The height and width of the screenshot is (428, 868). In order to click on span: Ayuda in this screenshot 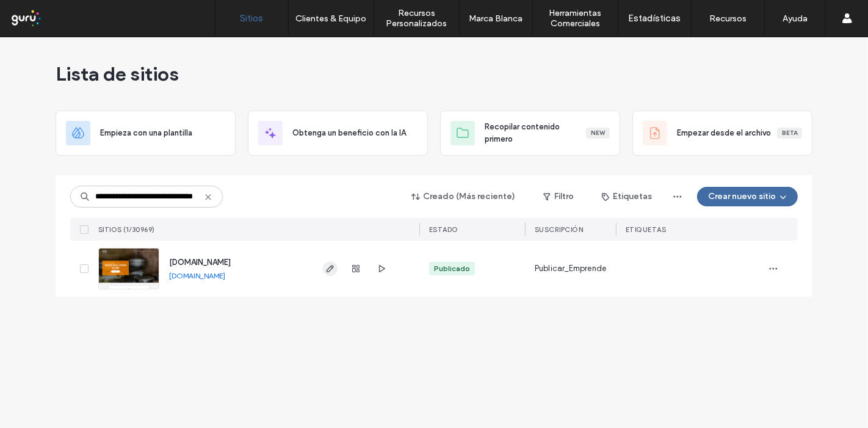, I will do `click(43, 14)`.